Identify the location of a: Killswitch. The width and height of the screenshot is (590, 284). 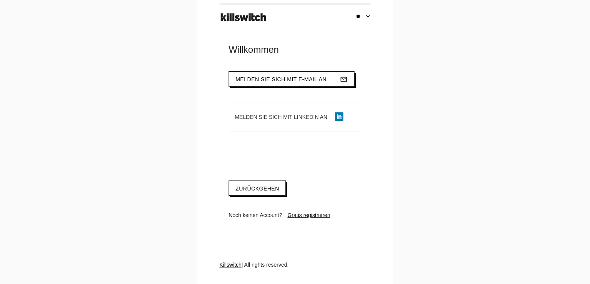
(231, 264).